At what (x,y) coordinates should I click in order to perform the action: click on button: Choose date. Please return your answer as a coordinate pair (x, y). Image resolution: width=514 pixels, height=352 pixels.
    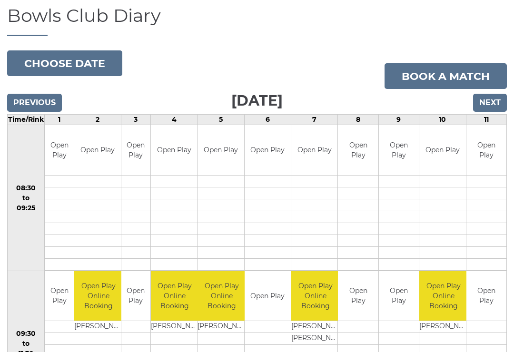
    Looking at the image, I should click on (65, 63).